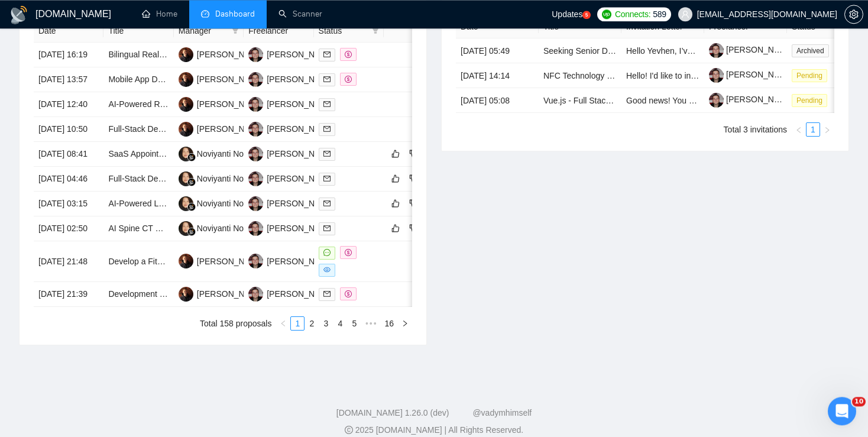 The image size is (868, 437). I want to click on a: setting, so click(854, 14).